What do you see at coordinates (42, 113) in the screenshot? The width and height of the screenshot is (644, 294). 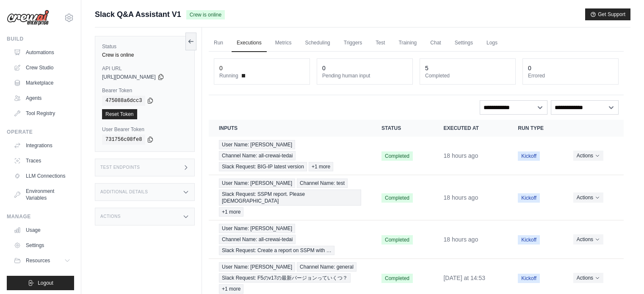 I see `a: Tool Registry` at bounding box center [42, 113].